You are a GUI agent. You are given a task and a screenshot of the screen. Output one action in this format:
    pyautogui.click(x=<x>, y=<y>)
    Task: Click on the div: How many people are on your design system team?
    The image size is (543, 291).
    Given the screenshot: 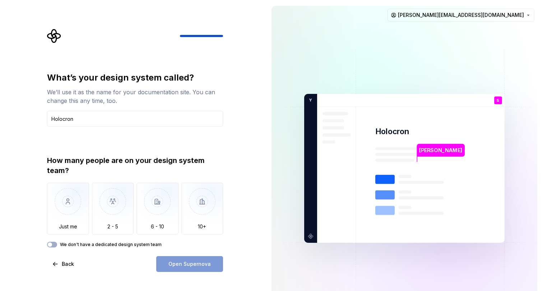 What is the action you would take?
    pyautogui.click(x=135, y=165)
    